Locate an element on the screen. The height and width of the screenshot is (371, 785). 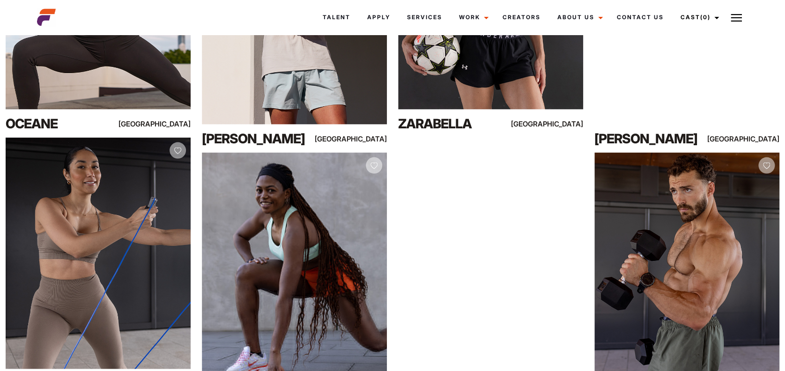
img: Burger icon is located at coordinates (736, 18).